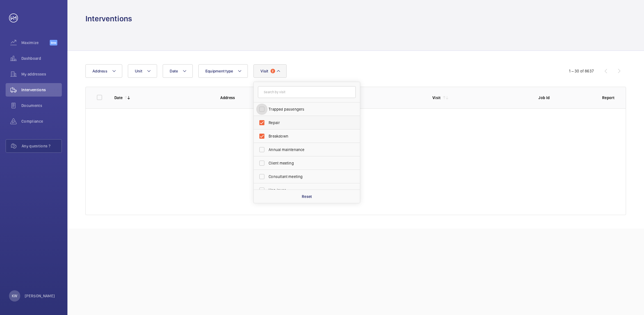  I want to click on span: Compliance, so click(42, 122).